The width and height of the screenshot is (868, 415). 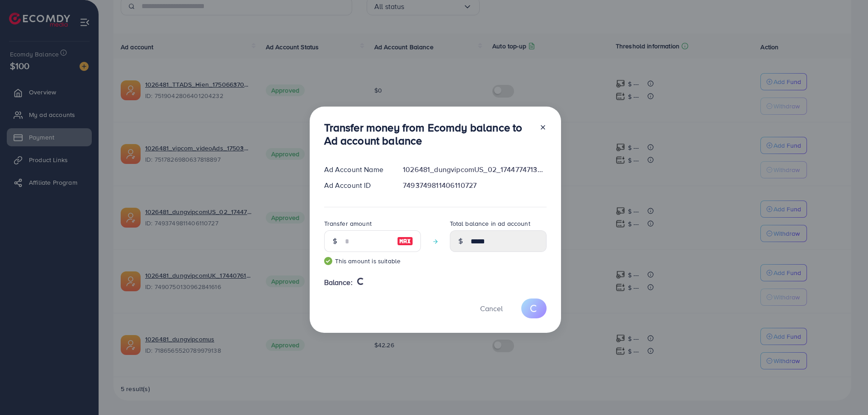 I want to click on img: image, so click(x=405, y=241).